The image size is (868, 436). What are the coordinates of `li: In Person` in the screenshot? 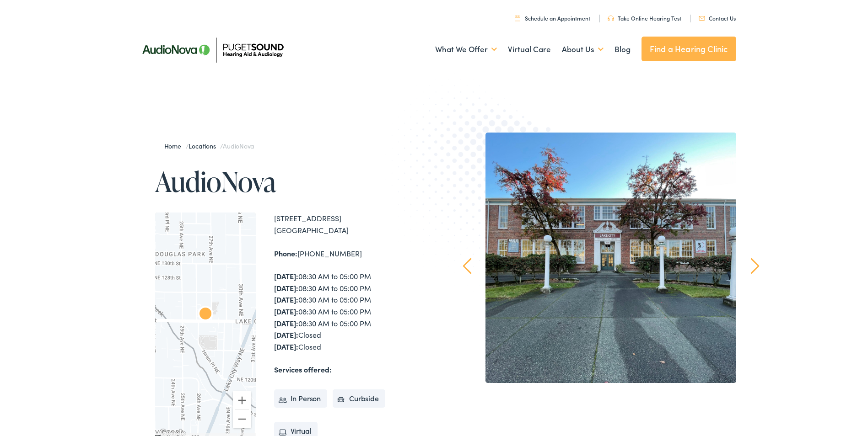 It's located at (301, 399).